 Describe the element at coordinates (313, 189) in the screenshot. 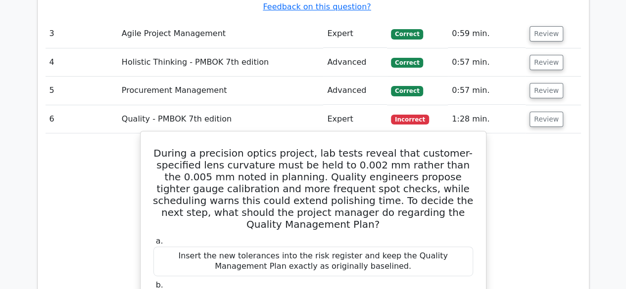

I see `h5: During a precision optics project, lab tests reveal that customer-specified lens curvature must b...` at that location.